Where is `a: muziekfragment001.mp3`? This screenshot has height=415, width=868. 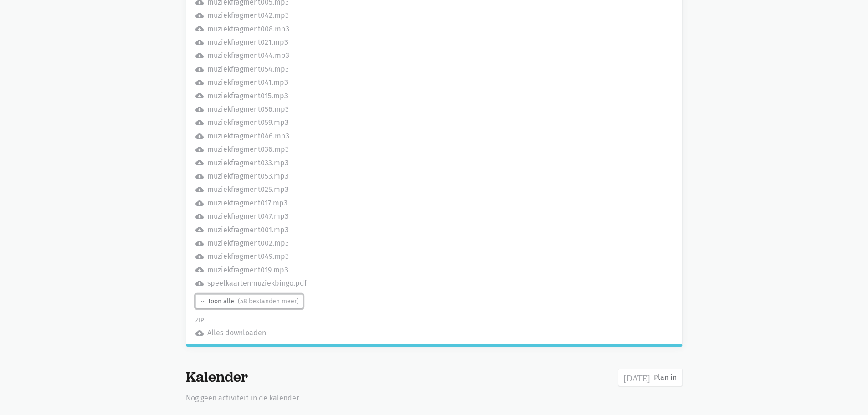 a: muziekfragment001.mp3 is located at coordinates (242, 230).